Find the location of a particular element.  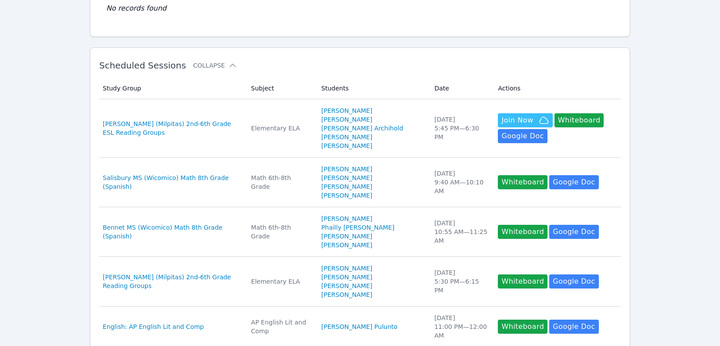

div: AP English Lit and Comp is located at coordinates (281, 327).